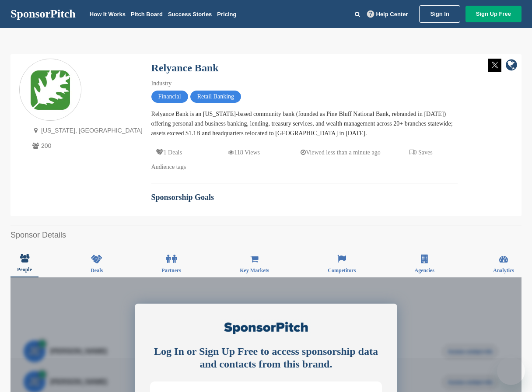 This screenshot has width=532, height=392. What do you see at coordinates (43, 14) in the screenshot?
I see `a: SponsorPitch` at bounding box center [43, 14].